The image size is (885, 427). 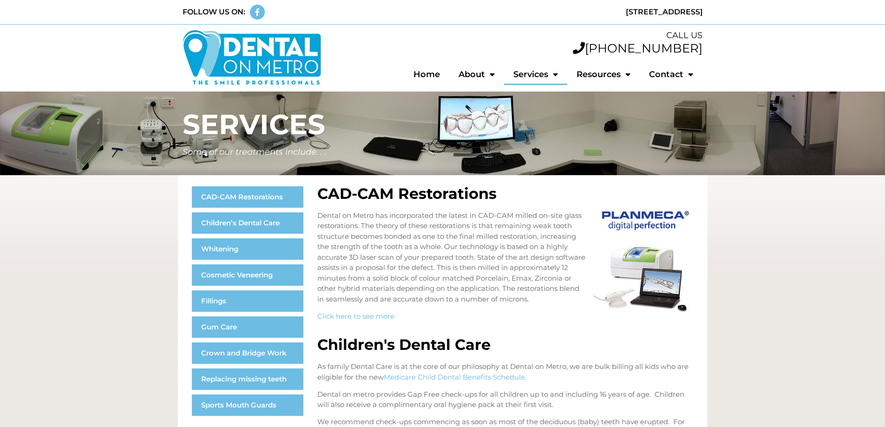 What do you see at coordinates (517, 35) in the screenshot?
I see `div: CALL US` at bounding box center [517, 35].